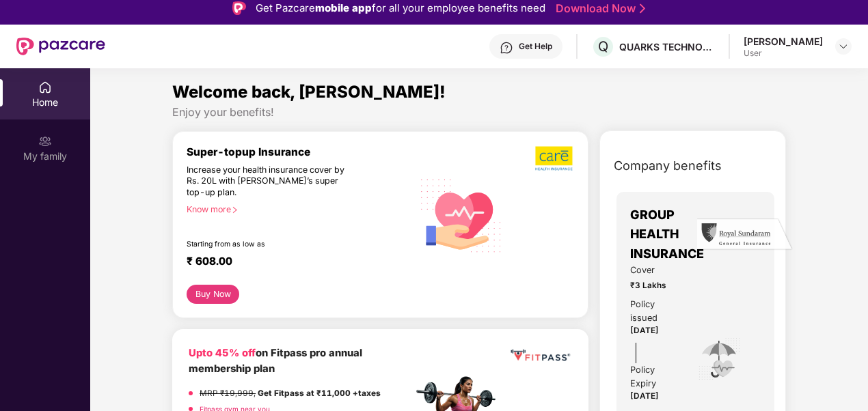 The image size is (868, 411). What do you see at coordinates (654, 311) in the screenshot?
I see `div: Policy issued` at bounding box center [654, 311].